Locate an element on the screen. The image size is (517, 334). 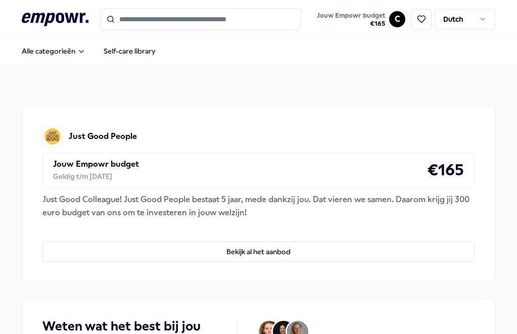
button: Bekijk al het aanbod is located at coordinates (259, 252).